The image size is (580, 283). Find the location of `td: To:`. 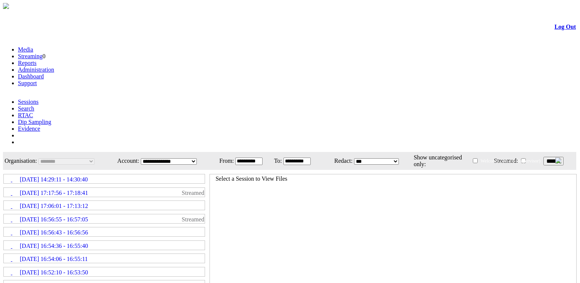

td: To: is located at coordinates (276, 161).